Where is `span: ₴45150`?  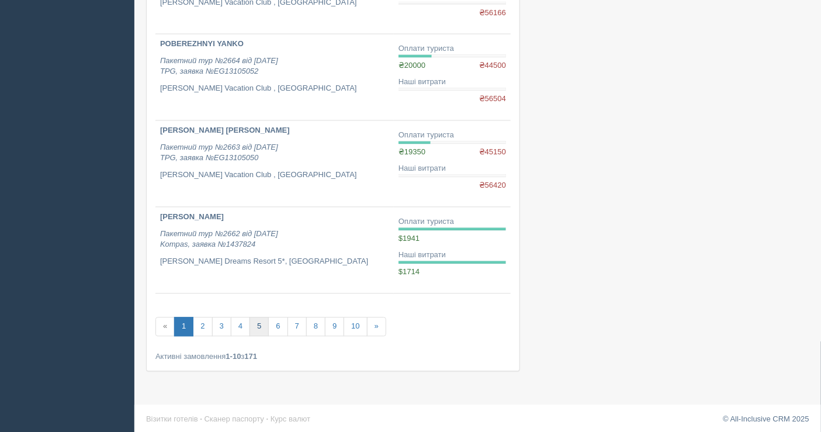
span: ₴45150 is located at coordinates (493, 153).